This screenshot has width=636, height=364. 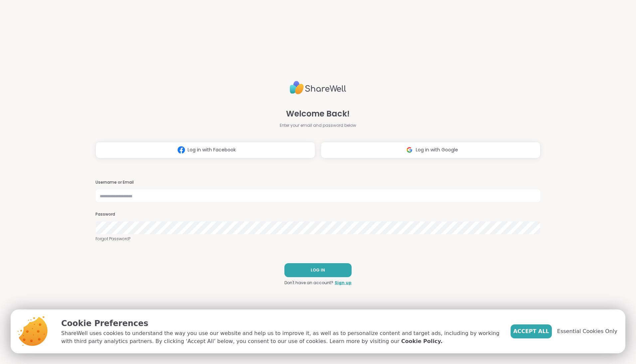 What do you see at coordinates (531, 331) in the screenshot?
I see `span: Accept All` at bounding box center [531, 331].